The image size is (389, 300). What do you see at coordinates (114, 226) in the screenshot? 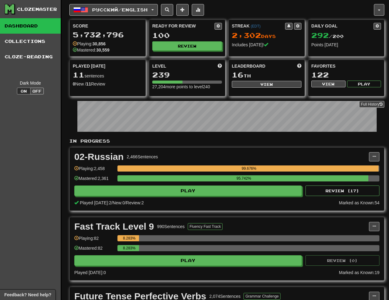
I see `div: Fast Track Level 9` at bounding box center [114, 226].